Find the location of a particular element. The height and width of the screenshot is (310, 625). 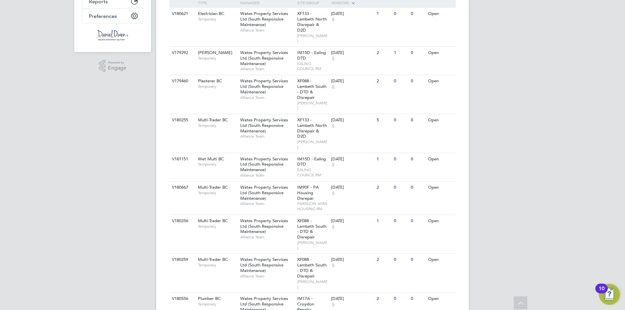

div: V179292 is located at coordinates (182, 53).